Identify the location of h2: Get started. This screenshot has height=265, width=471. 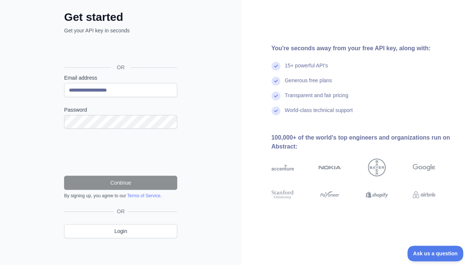
(121, 17).